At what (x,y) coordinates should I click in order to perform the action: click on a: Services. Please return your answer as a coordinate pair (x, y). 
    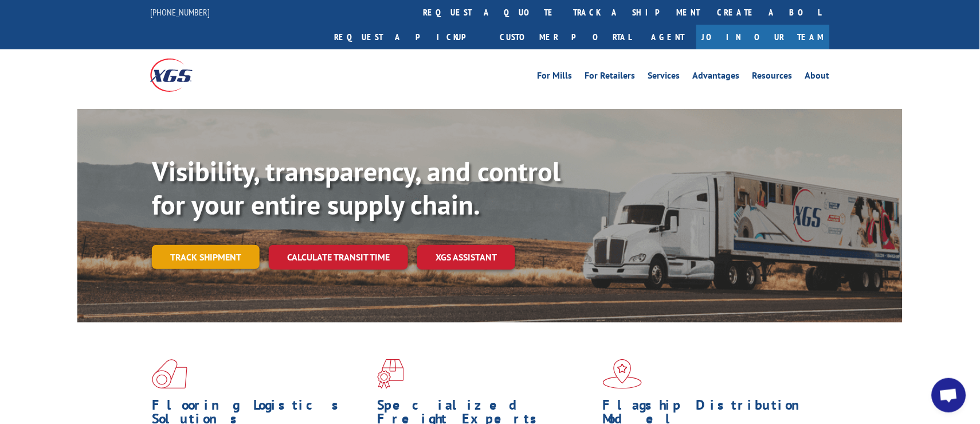
    Looking at the image, I should click on (664, 78).